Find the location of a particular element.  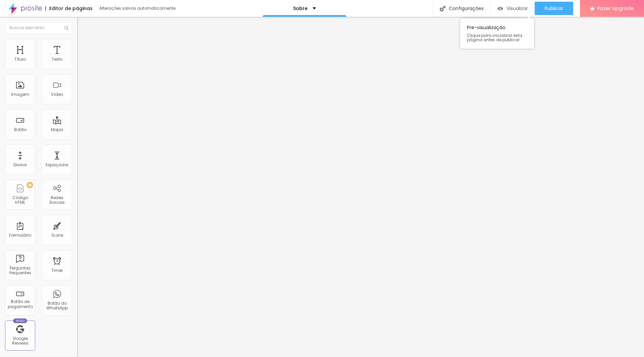

div: Botão de pagamento is located at coordinates (20, 304).